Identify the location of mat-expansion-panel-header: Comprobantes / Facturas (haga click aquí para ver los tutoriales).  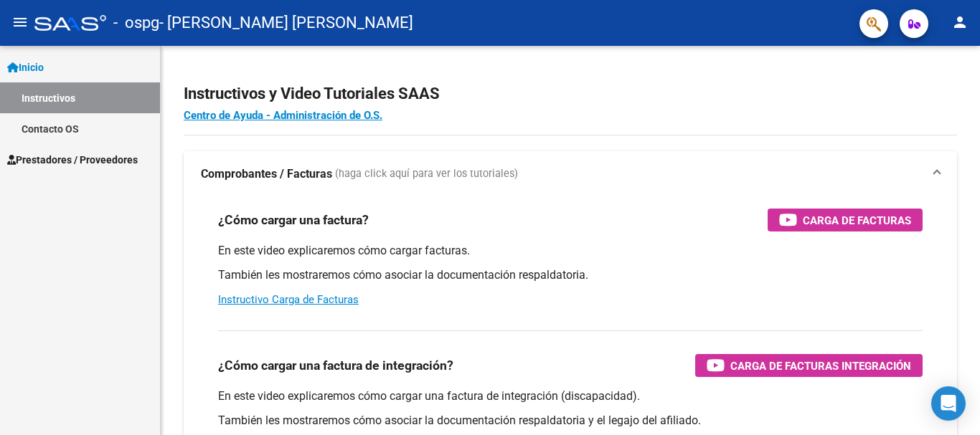
(570, 174).